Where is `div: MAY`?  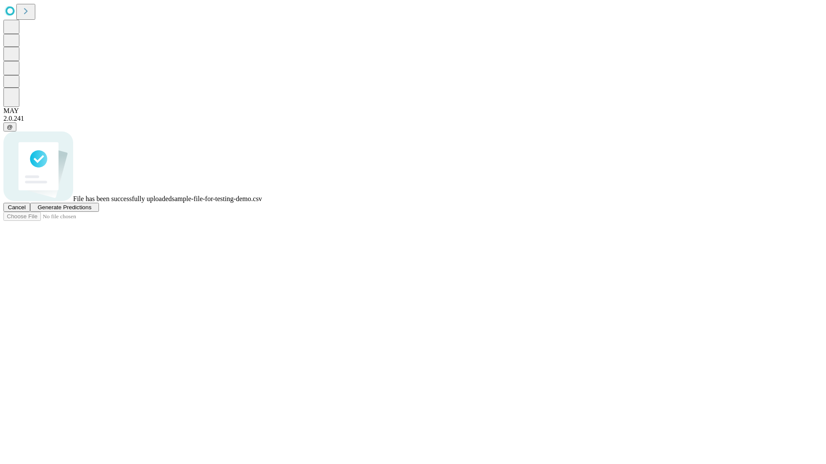 div: MAY is located at coordinates (413, 111).